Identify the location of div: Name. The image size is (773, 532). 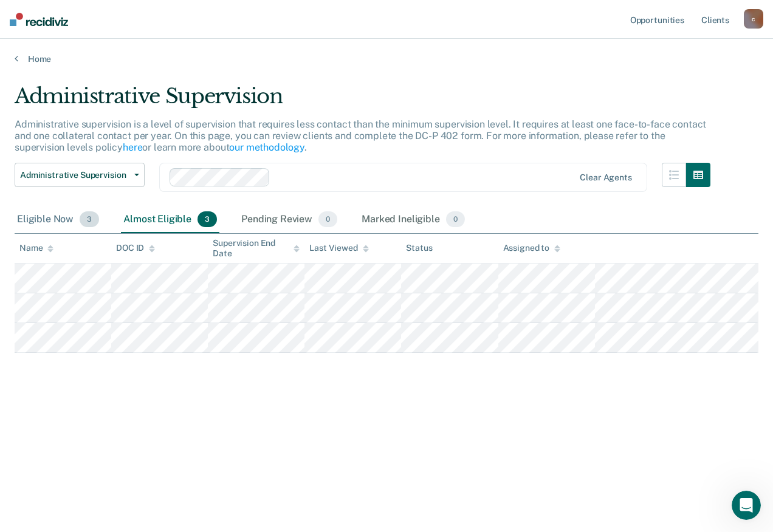
(37, 247).